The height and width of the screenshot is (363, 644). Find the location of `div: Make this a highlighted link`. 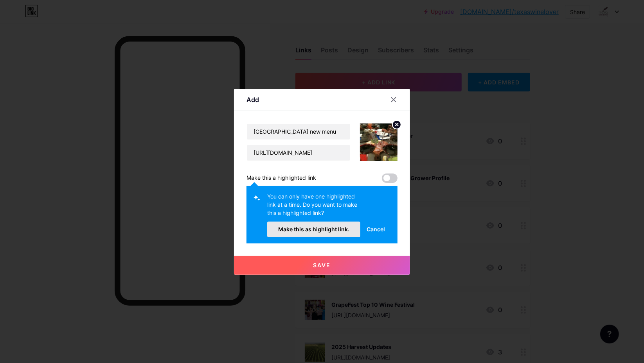

div: Make this a highlighted link is located at coordinates (281, 178).